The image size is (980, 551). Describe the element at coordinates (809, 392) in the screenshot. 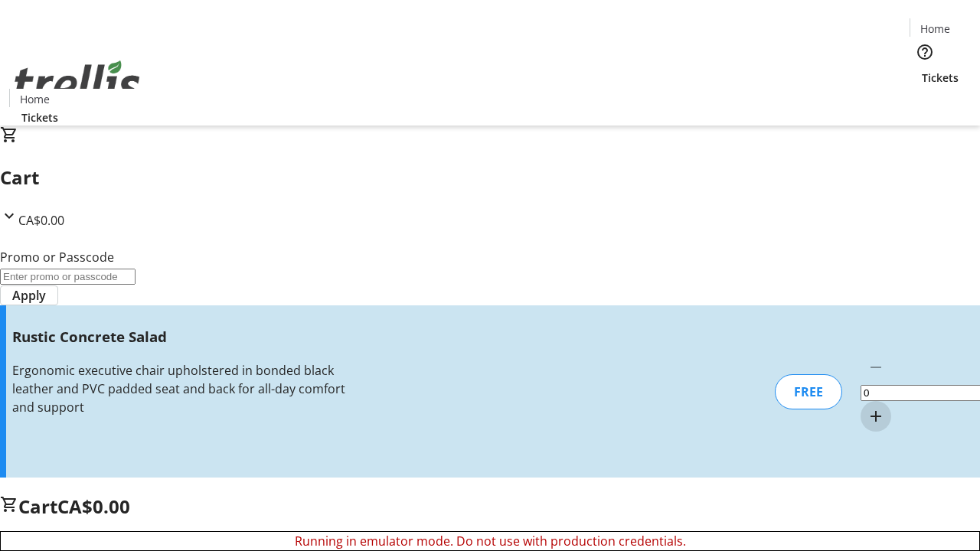

I see `div: FREE` at that location.